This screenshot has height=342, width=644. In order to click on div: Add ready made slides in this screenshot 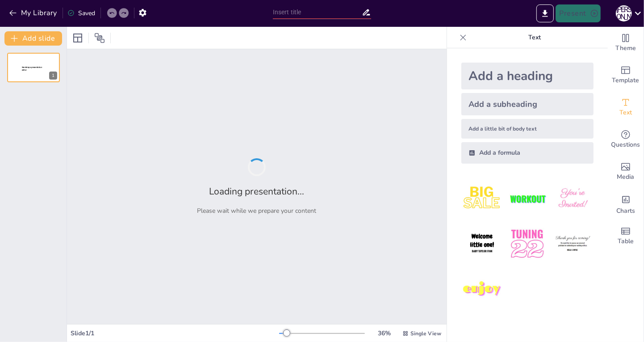, I will do `click(625, 75)`.